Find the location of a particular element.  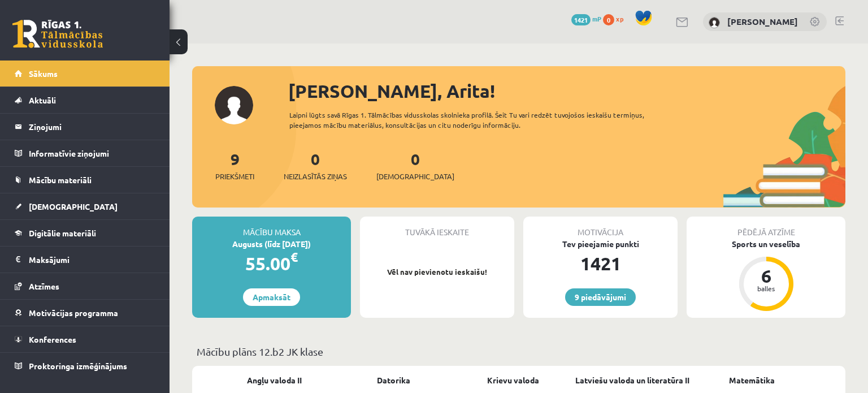

div: 55.00 is located at coordinates (271, 263).